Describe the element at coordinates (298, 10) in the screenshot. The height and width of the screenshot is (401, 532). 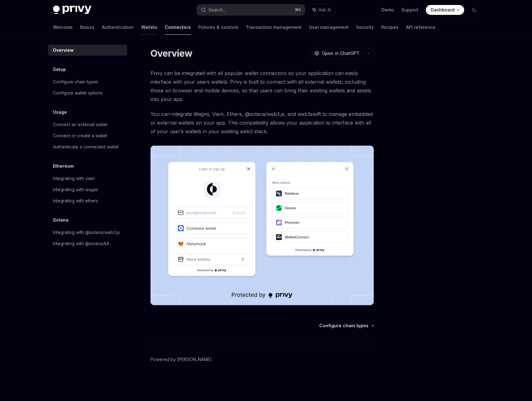
I see `span: ⌘ K` at that location.